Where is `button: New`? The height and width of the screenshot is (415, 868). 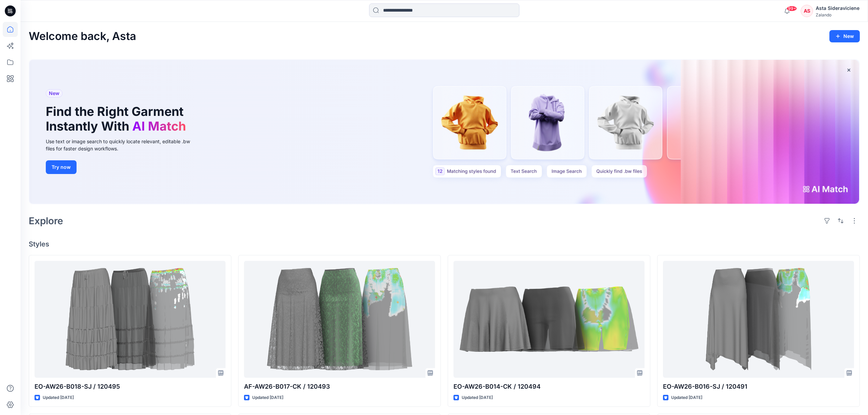 button: New is located at coordinates (844, 36).